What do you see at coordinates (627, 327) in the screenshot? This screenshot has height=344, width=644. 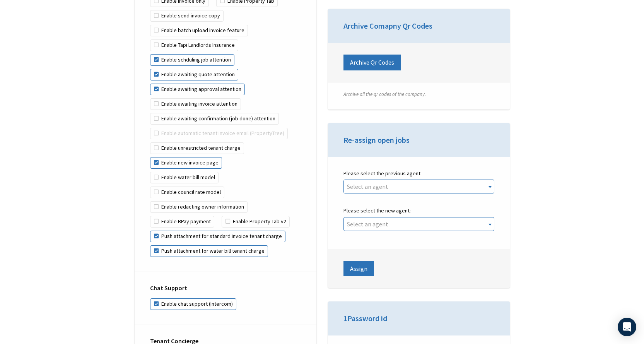 I see `div: Open Intercom Messenger` at bounding box center [627, 327].